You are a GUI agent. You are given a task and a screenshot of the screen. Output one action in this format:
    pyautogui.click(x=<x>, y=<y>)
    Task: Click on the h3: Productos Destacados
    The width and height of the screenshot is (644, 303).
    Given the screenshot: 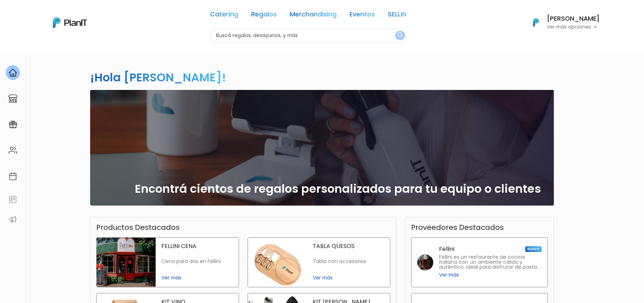 What is the action you would take?
    pyautogui.click(x=138, y=227)
    